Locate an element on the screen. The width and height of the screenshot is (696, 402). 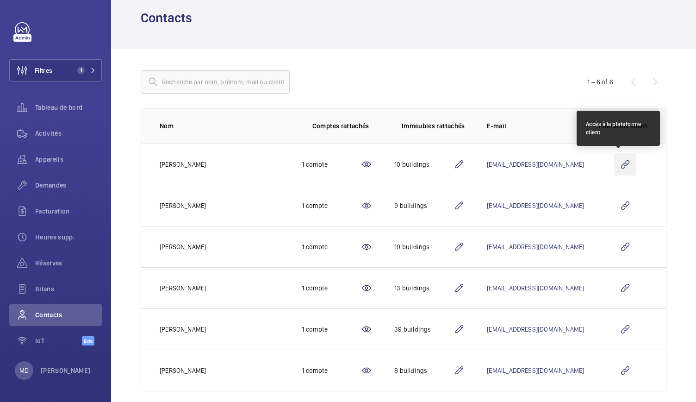
p: Comptes rattachés is located at coordinates (341, 126).